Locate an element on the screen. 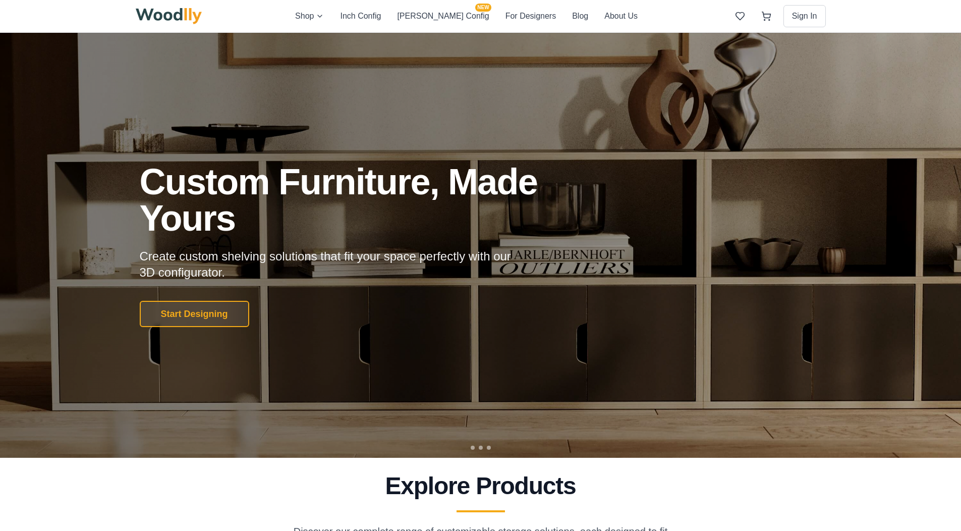  button: Blog is located at coordinates (580, 16).